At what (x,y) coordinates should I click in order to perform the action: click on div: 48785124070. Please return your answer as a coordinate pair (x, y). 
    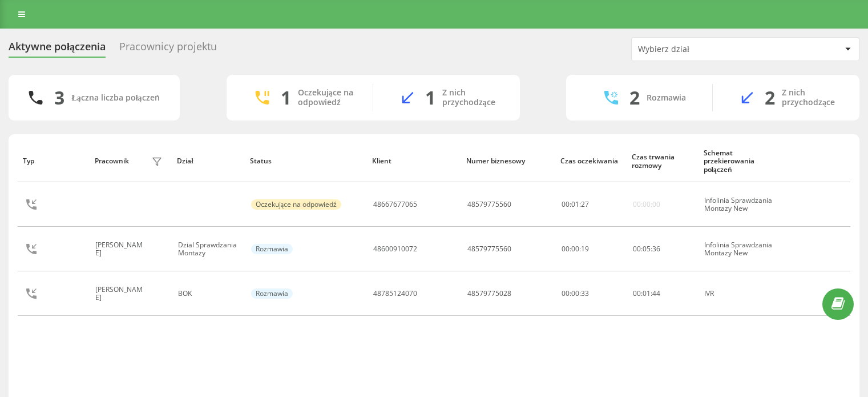
    Looking at the image, I should click on (395, 294).